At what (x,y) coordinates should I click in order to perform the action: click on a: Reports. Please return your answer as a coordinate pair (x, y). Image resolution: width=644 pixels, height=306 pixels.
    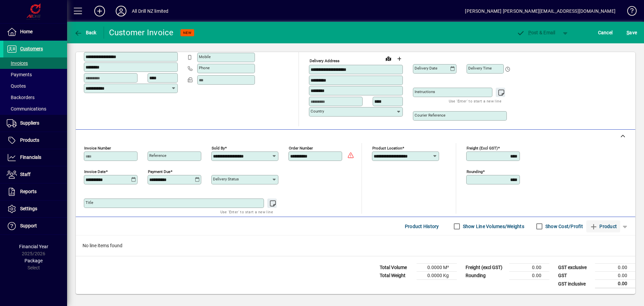
    Looking at the image, I should click on (35, 192).